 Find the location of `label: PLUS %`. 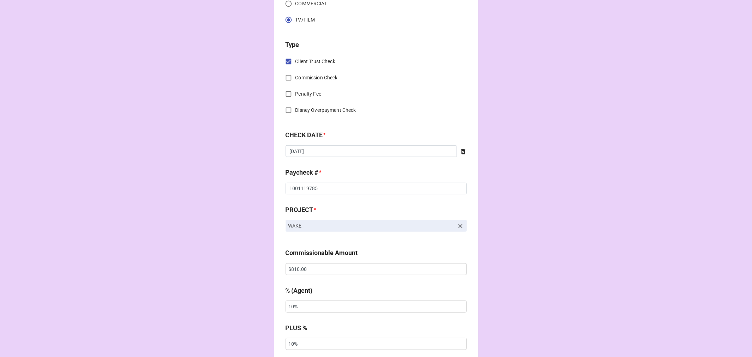

label: PLUS % is located at coordinates (296, 328).